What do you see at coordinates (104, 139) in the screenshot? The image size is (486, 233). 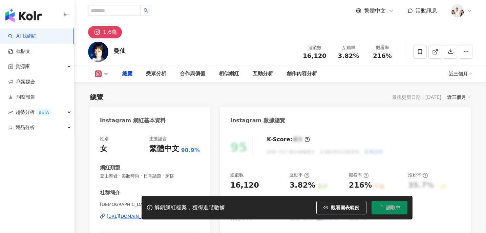 I see `div: 性別` at bounding box center [104, 139].